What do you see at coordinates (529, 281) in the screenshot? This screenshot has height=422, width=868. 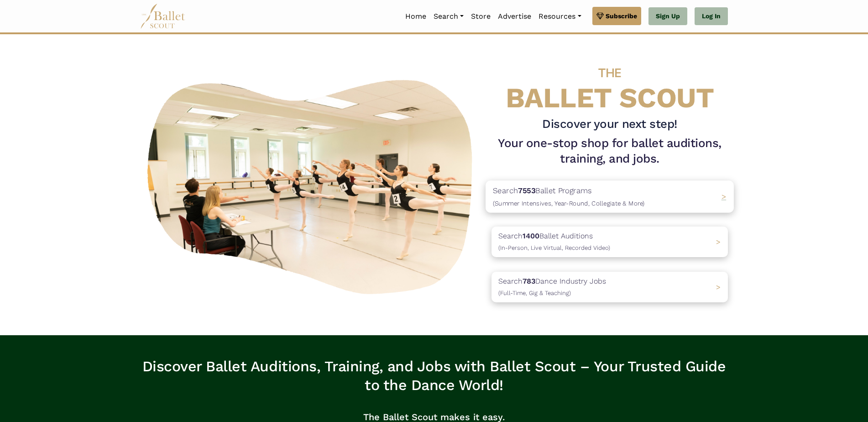 I see `b: 783` at bounding box center [529, 281].